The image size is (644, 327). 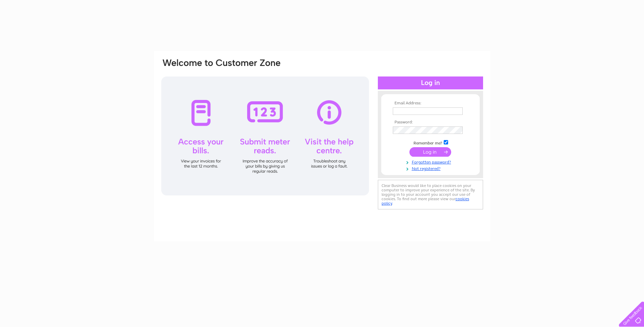 What do you see at coordinates (431, 168) in the screenshot?
I see `a: Not registered?` at bounding box center [431, 168].